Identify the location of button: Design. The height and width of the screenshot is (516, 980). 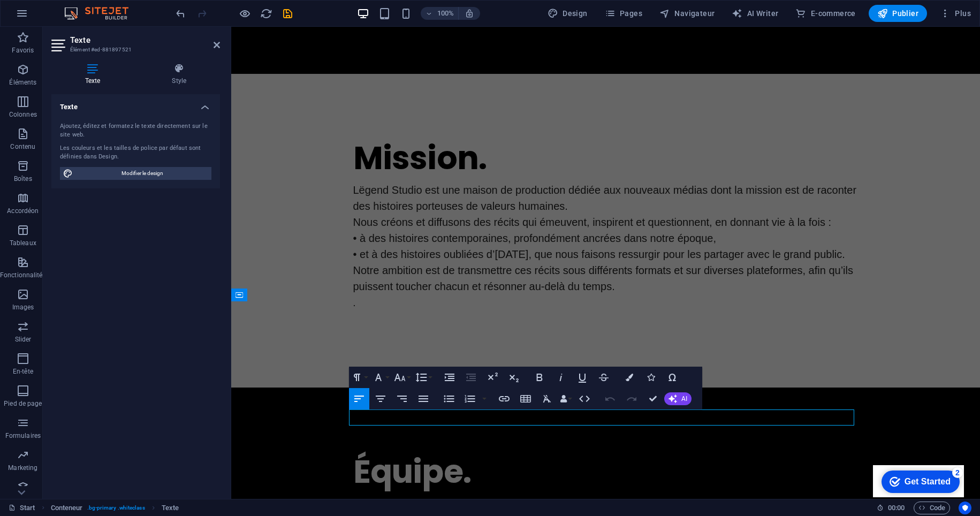
(567, 13).